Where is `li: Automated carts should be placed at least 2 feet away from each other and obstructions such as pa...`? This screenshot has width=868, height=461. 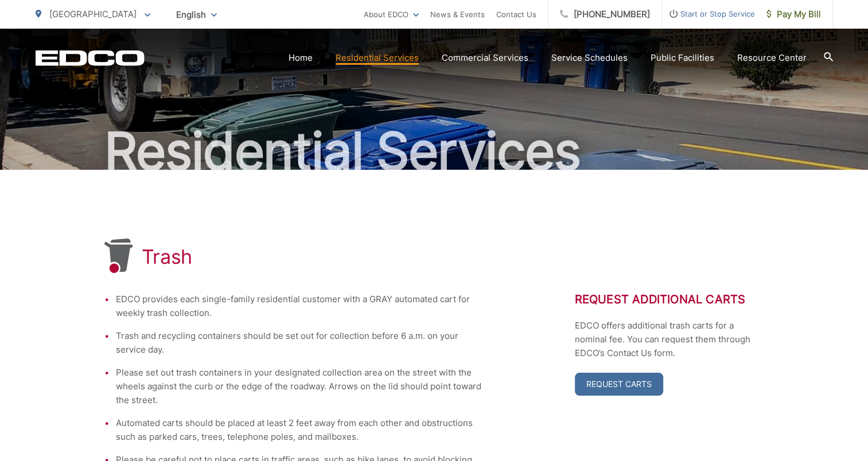
li: Automated carts should be placed at least 2 feet away from each other and obstructions such as pa... is located at coordinates (299, 431).